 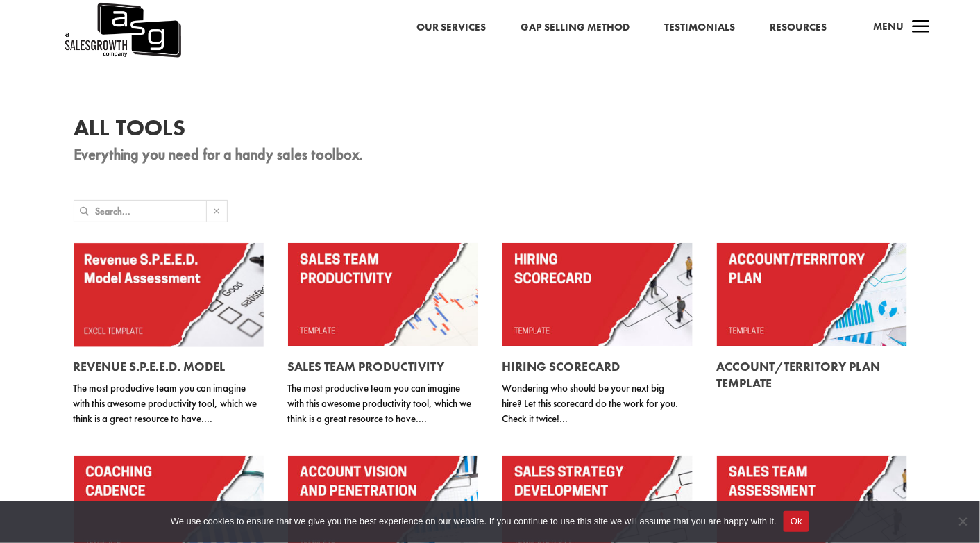 What do you see at coordinates (921, 28) in the screenshot?
I see `span: a` at bounding box center [921, 28].